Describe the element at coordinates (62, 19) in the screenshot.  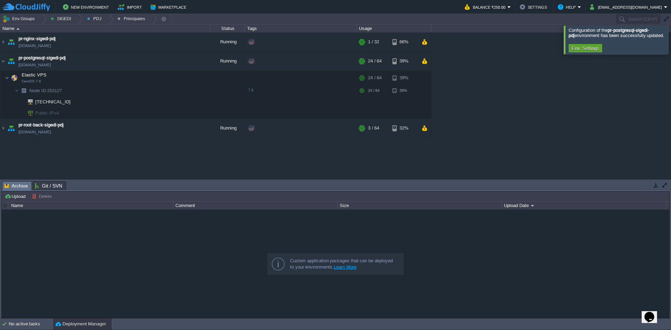
I see `button: SIGEDI` at that location.